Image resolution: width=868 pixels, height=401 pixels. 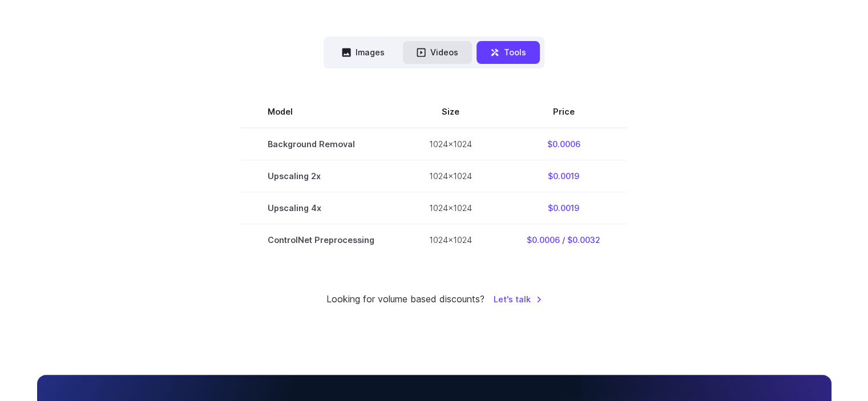 What do you see at coordinates (508, 52) in the screenshot?
I see `button: Tools` at bounding box center [508, 52].